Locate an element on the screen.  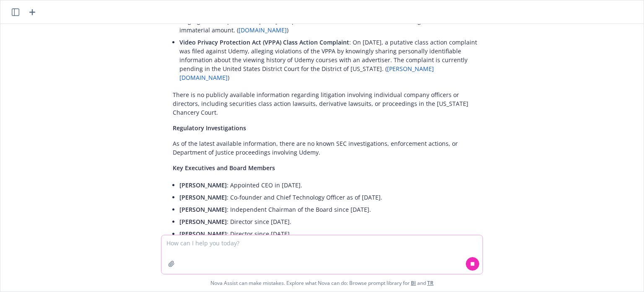
span: Video Privacy Protection Act (VPPA) Class Action Complaint is located at coordinates (264, 42).